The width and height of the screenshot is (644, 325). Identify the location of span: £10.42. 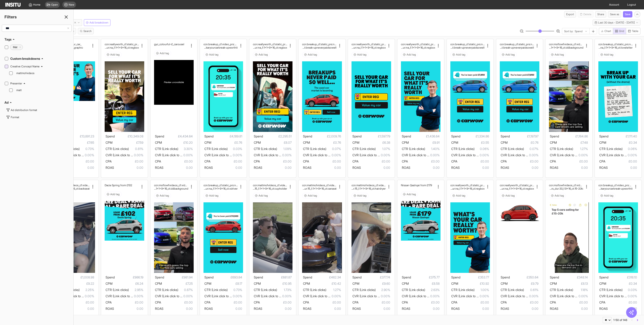
(325, 284).